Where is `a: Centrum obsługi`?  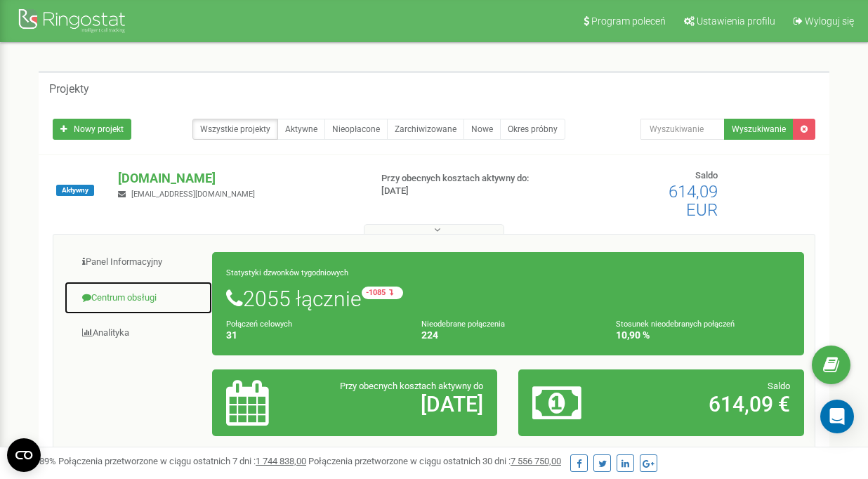
a: Centrum obsługi is located at coordinates (138, 297).